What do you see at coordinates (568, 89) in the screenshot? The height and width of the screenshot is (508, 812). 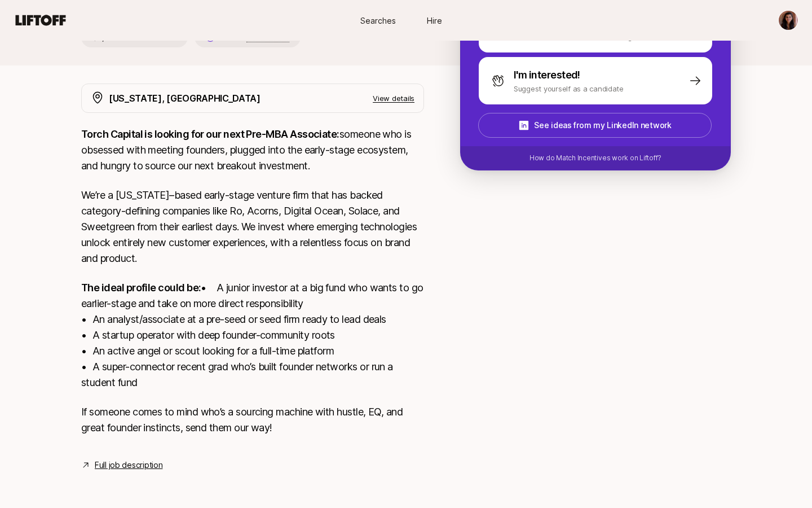 I see `p: Suggest yourself as a candidate` at bounding box center [568, 89].